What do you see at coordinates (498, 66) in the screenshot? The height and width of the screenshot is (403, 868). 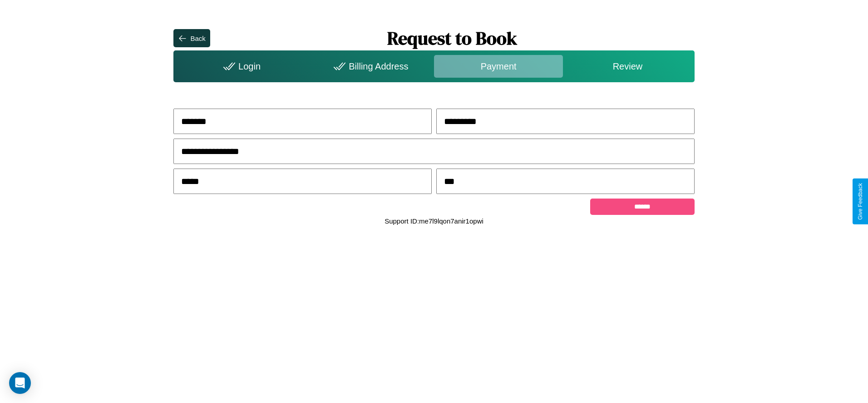 I see `div: Payment` at bounding box center [498, 66].